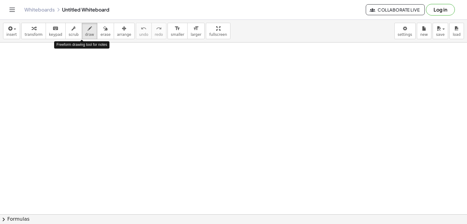  What do you see at coordinates (124, 35) in the screenshot?
I see `span: arrange` at bounding box center [124, 35].